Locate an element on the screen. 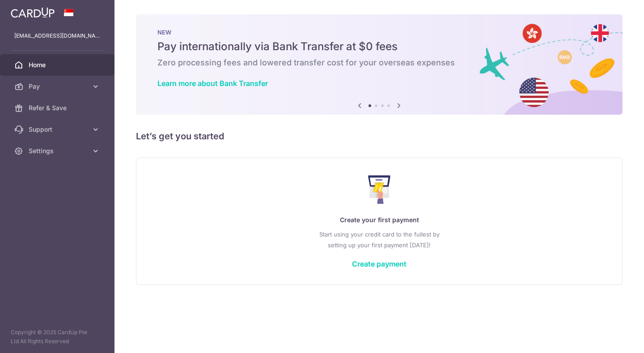  h5: Let’s get you started is located at coordinates (380, 136).